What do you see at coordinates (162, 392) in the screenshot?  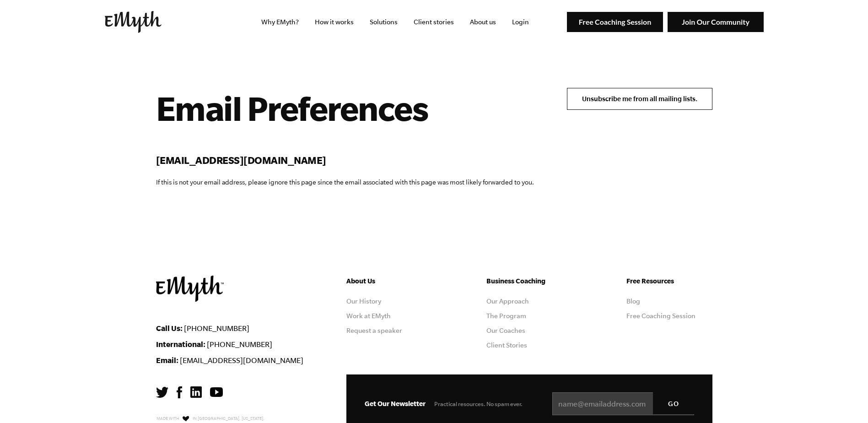 I see `img: Twitter` at bounding box center [162, 392].